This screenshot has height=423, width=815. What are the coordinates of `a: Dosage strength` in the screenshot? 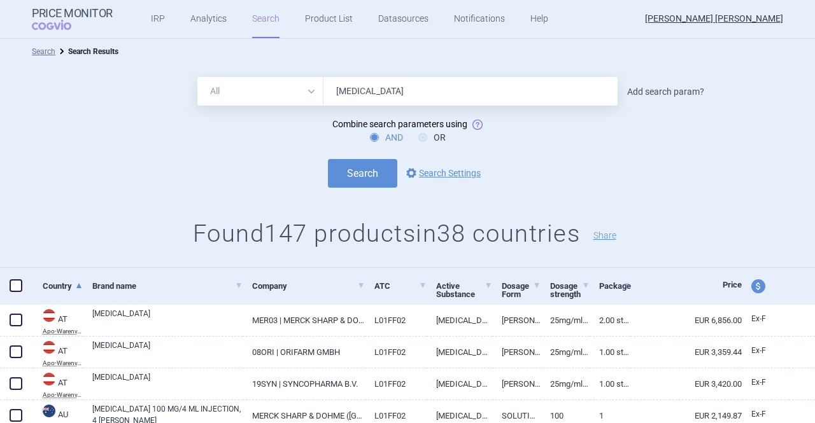 It's located at (570, 290).